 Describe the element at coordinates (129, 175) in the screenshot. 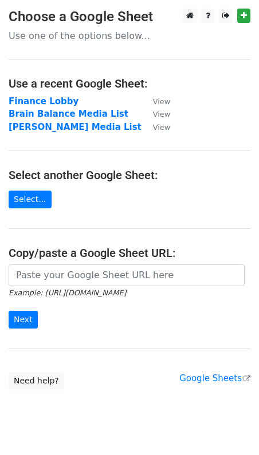

I see `h4: Select another Google Sheet:` at that location.